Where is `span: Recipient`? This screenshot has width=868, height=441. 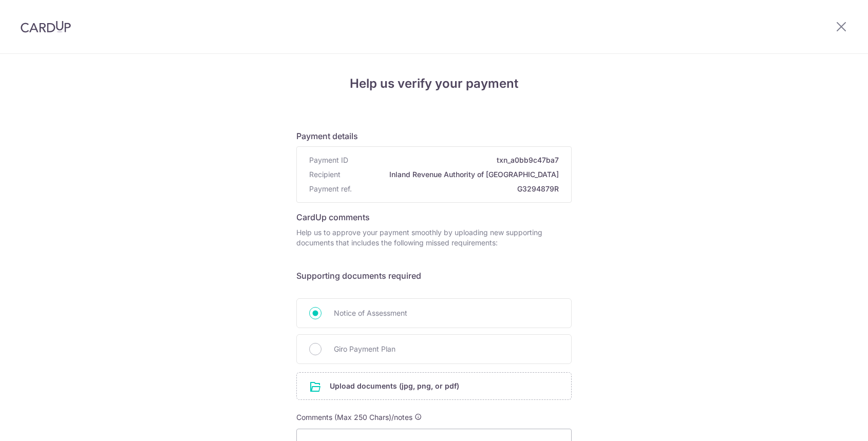 span: Recipient is located at coordinates (325, 175).